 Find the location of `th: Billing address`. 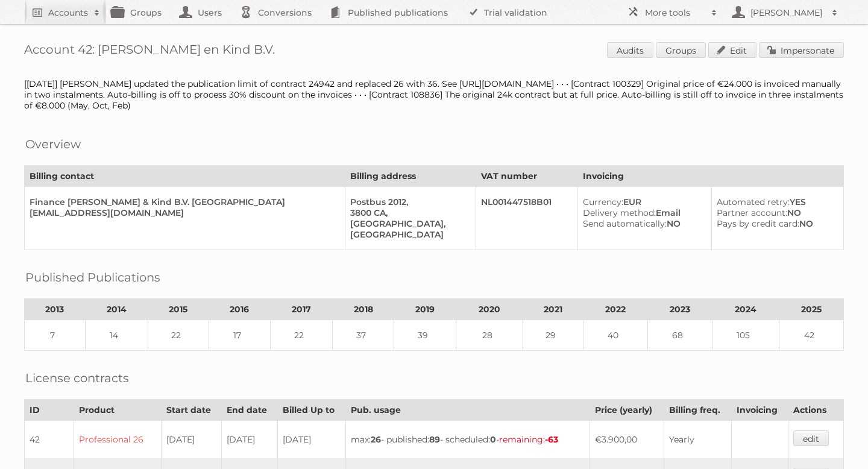

th: Billing address is located at coordinates (410, 176).